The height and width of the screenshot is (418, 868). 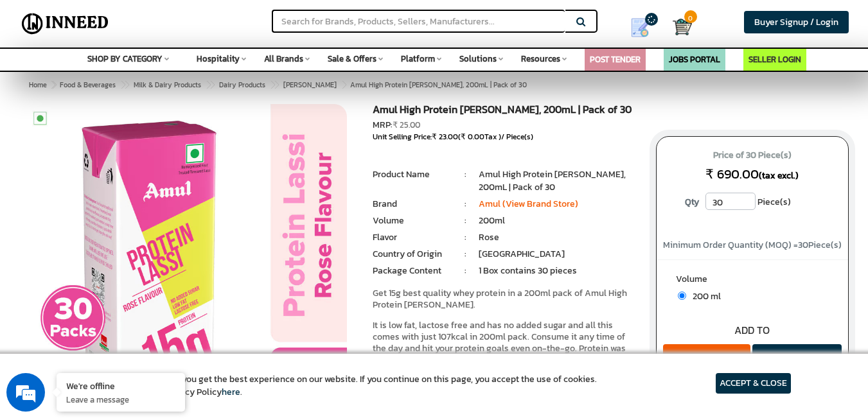 What do you see at coordinates (774, 202) in the screenshot?
I see `span: Piece(s)` at bounding box center [774, 202].